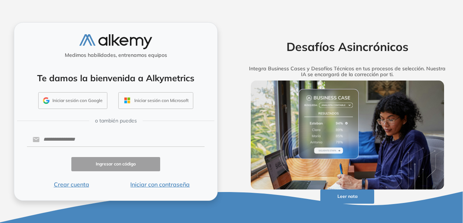 The height and width of the screenshot is (223, 463). I want to click on h5: Medimos habilidades, entrenamos equipos, so click(116, 55).